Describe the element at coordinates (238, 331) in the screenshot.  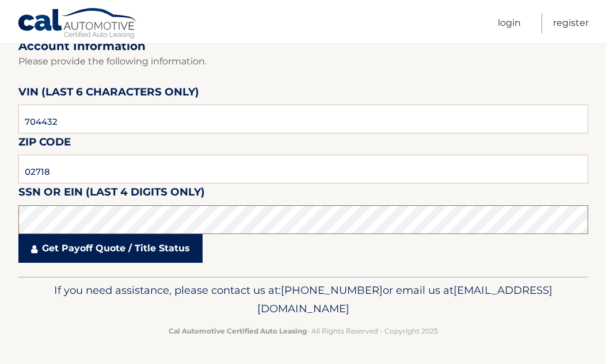
I see `strong: Cal Automotive Certified Auto Leasing` at that location.